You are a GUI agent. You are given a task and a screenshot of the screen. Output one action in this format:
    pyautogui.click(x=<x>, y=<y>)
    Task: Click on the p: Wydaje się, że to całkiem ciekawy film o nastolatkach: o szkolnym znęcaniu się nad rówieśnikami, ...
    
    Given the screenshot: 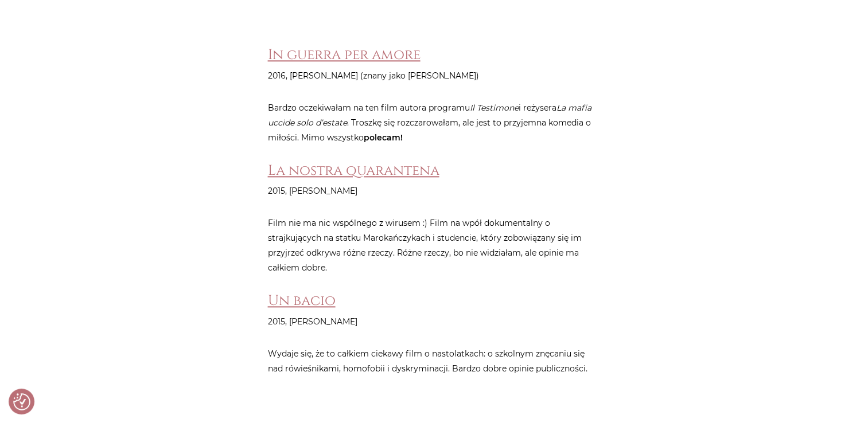 What is the action you would take?
    pyautogui.click(x=434, y=361)
    